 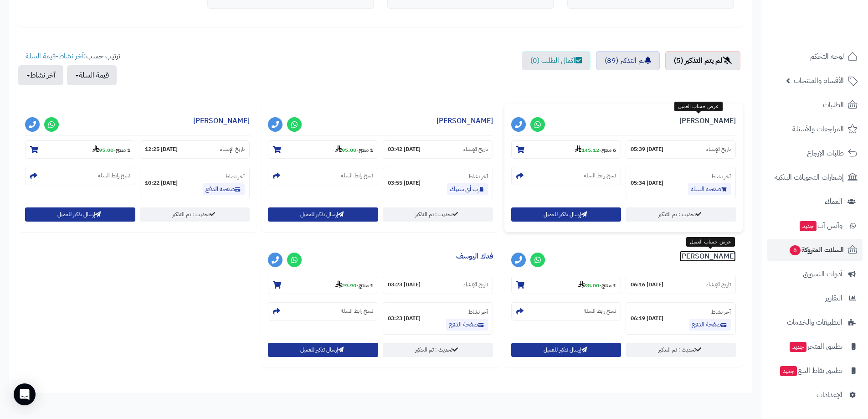 What do you see at coordinates (833, 34) in the screenshot?
I see `img: logo-2.png` at bounding box center [833, 34].